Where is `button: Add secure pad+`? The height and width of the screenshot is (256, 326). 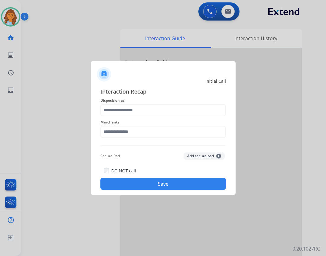
button: Add secure pad+ is located at coordinates (204, 156).